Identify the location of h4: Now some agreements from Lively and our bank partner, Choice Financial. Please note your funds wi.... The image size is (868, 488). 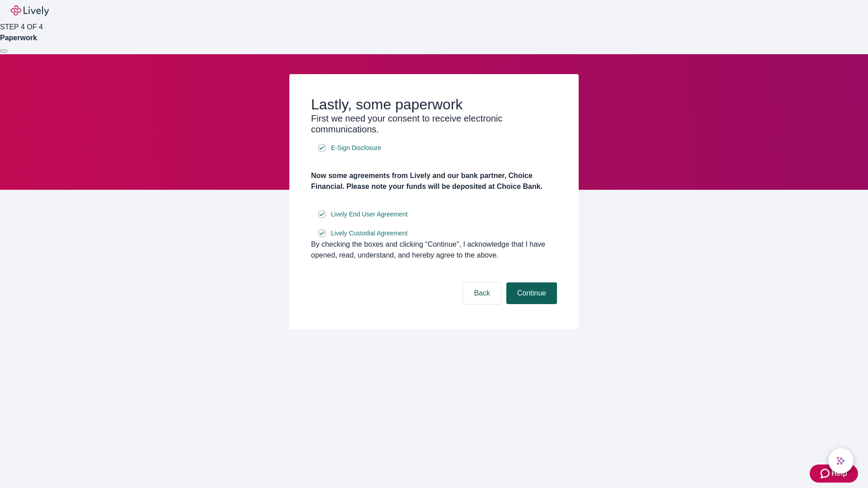
(434, 181).